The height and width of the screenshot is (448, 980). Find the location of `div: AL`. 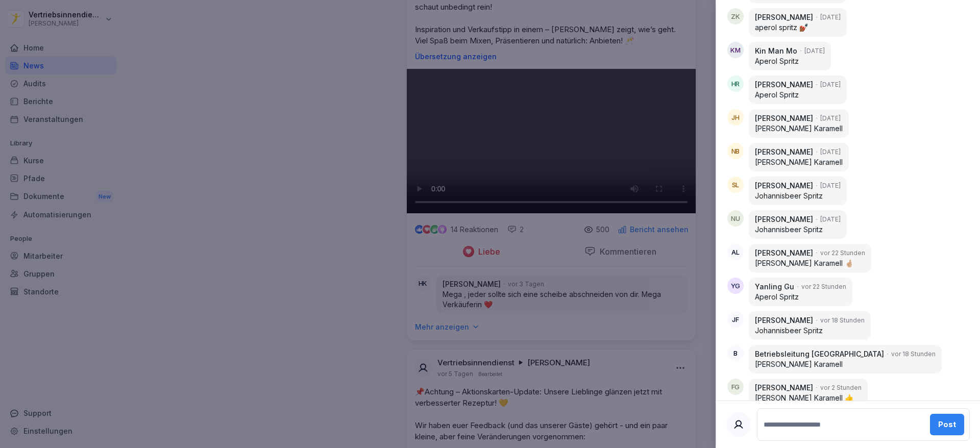

div: AL is located at coordinates (735, 252).